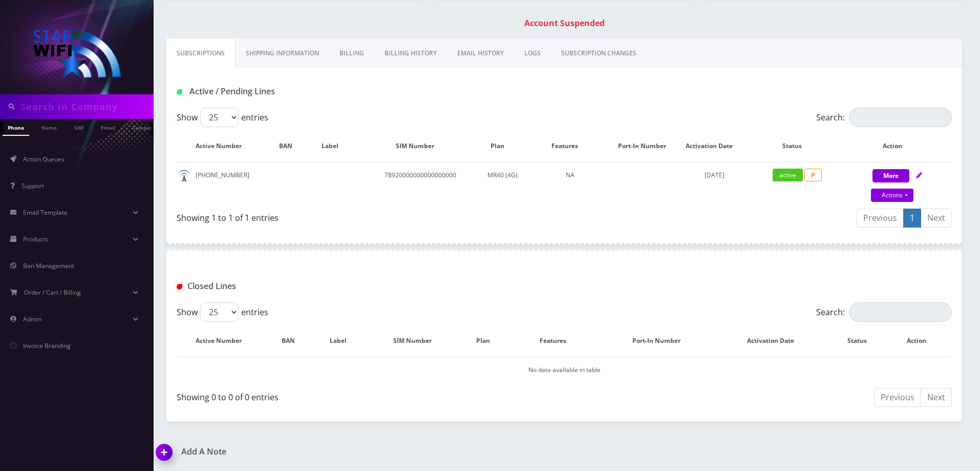  I want to click on th: Action : activate to sort column ascending, so click(922, 341).